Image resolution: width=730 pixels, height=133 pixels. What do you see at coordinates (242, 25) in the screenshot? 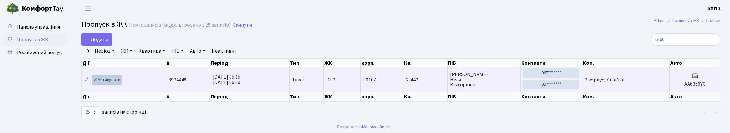
I see `a: Скинути` at bounding box center [242, 25].